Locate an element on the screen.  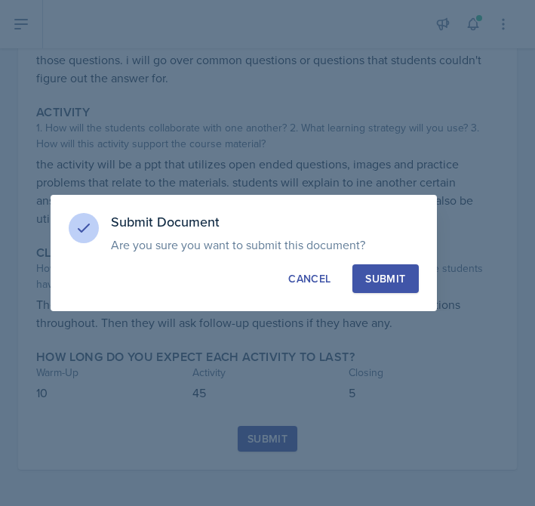
h3: Submit Document is located at coordinates (265, 222).